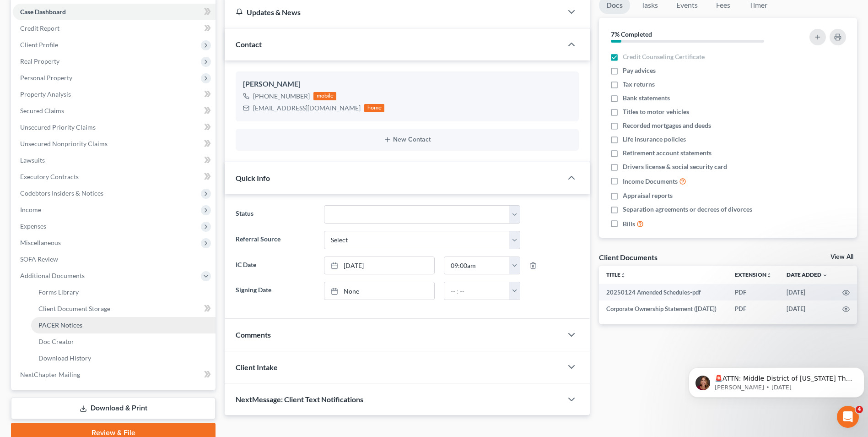 The height and width of the screenshot is (437, 868). I want to click on div: message notification from Katie, 2d ago. 🚨ATTN: Middle District of Florida The court has added a ..., so click(92, 34).